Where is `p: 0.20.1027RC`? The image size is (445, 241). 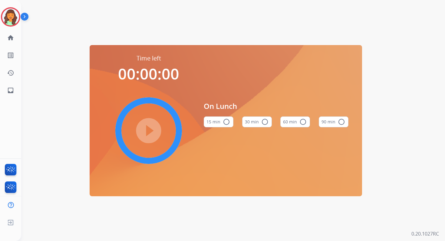
p: 0.20.1027RC is located at coordinates (425, 234).